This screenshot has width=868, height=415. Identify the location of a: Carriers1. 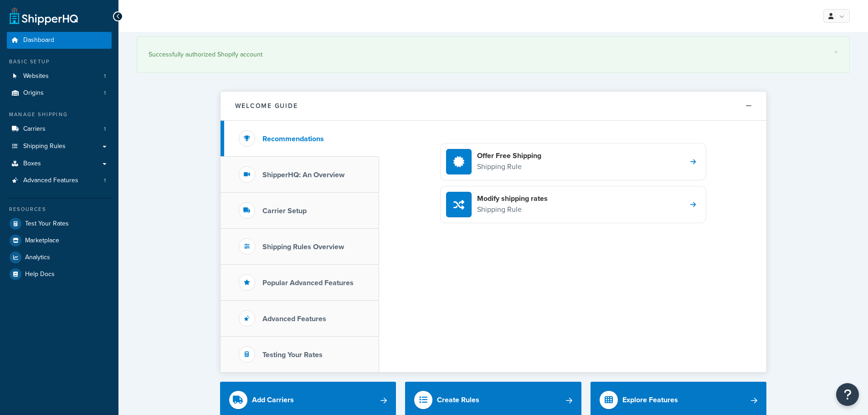
(59, 129).